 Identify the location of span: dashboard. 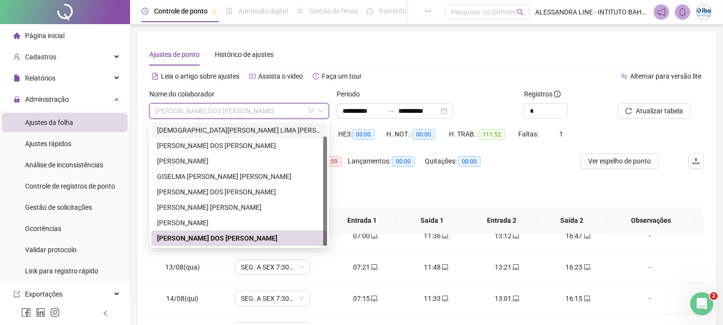
(370, 11).